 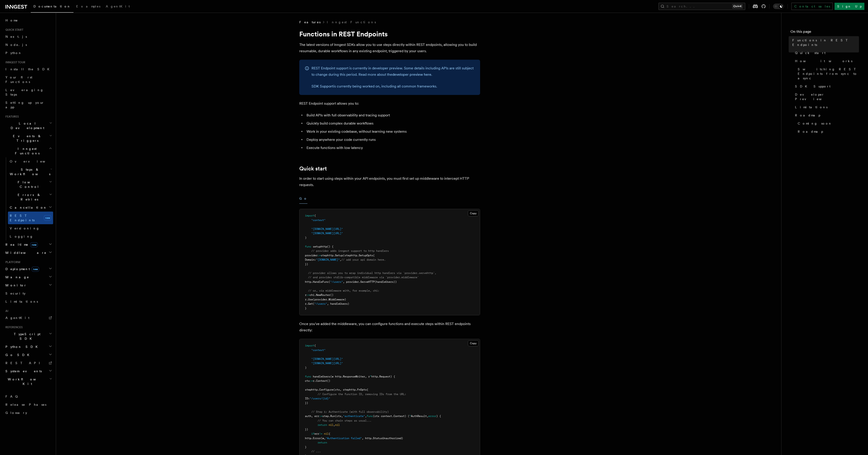 What do you see at coordinates (312, 255) in the screenshot?
I see `span: provider` at bounding box center [312, 255].